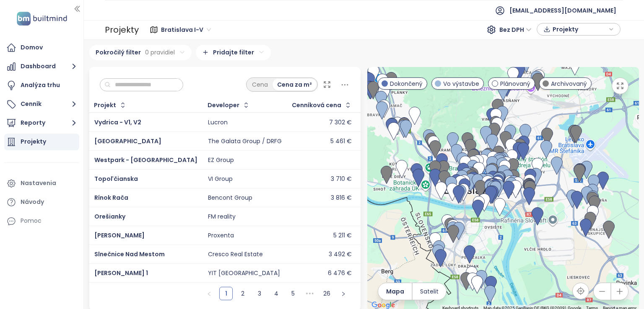 Image resolution: width=644 pixels, height=309 pixels. I want to click on a: Analýza trhu, so click(42, 86).